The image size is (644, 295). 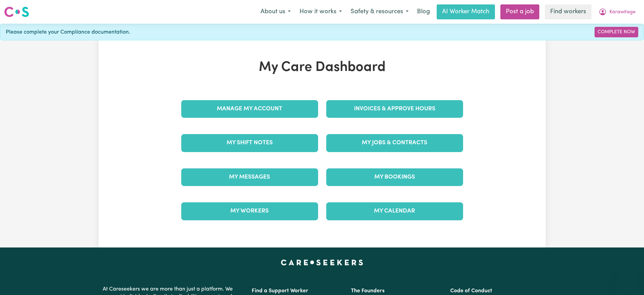 I want to click on h1: My Care Dashboard, so click(x=322, y=67).